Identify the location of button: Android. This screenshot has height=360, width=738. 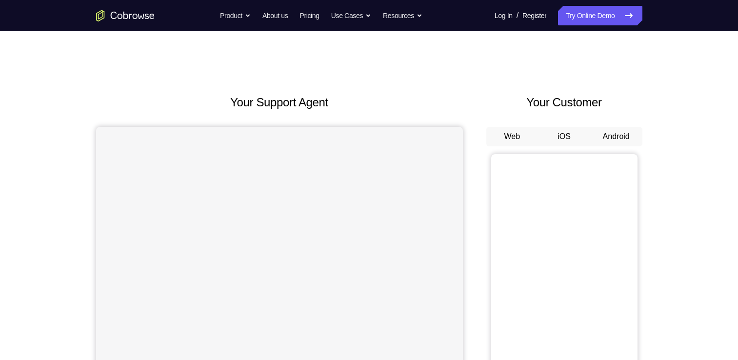
(616, 137).